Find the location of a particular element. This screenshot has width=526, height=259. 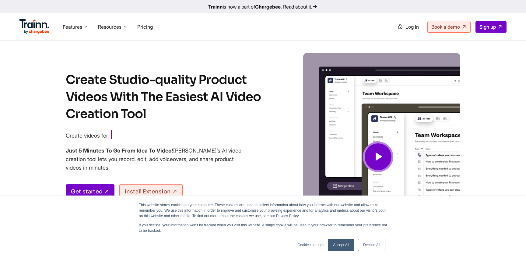

a: Book a demo is located at coordinates (449, 27).